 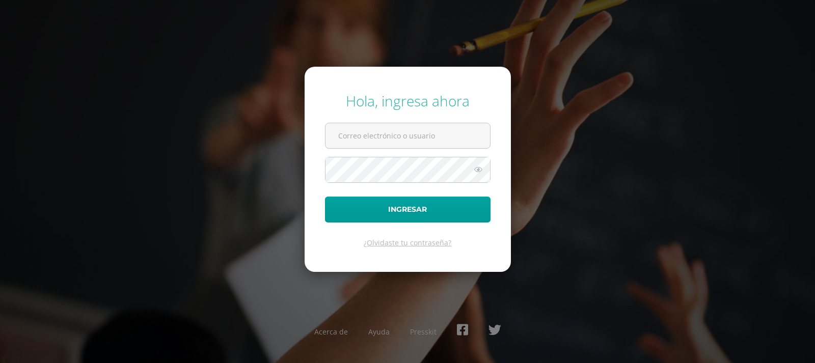 What do you see at coordinates (379, 332) in the screenshot?
I see `a: Ayuda` at bounding box center [379, 332].